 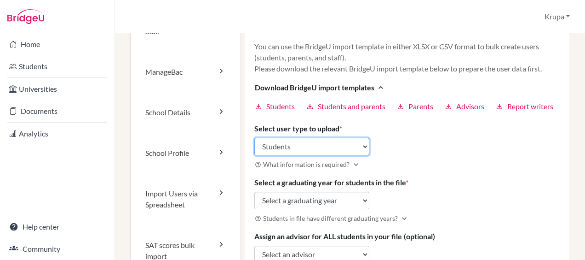 What do you see at coordinates (185, 112) in the screenshot?
I see `a: School Details` at bounding box center [185, 112].